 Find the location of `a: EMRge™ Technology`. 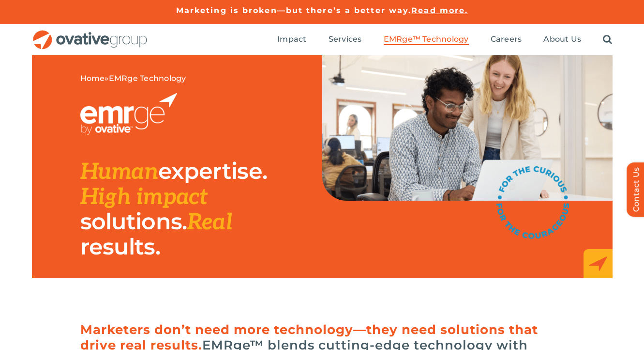

a: EMRge™ Technology is located at coordinates (427, 40).